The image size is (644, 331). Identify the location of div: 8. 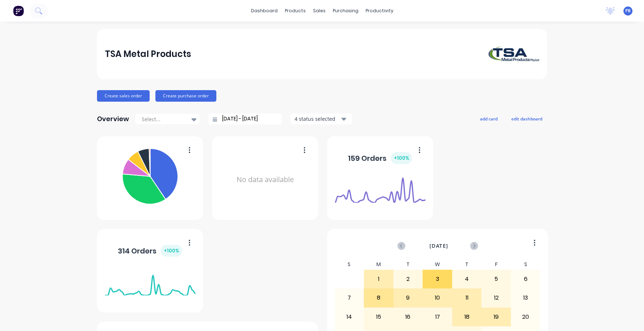
(378, 297).